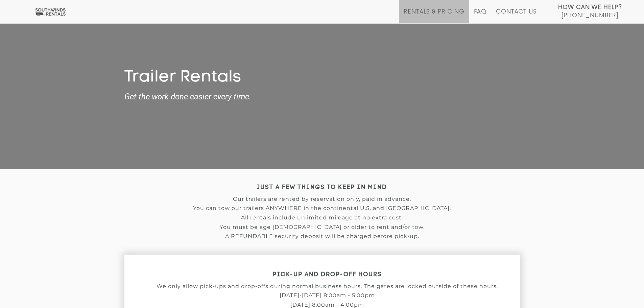 Image resolution: width=644 pixels, height=308 pixels. I want to click on strong: PICK-UP AND DROP-OFF HOURS, so click(327, 274).